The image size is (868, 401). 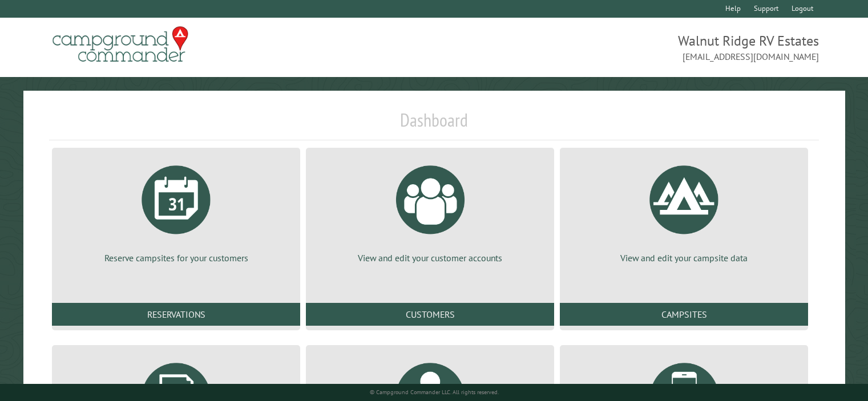 What do you see at coordinates (176, 314) in the screenshot?
I see `a: Reservations` at bounding box center [176, 314].